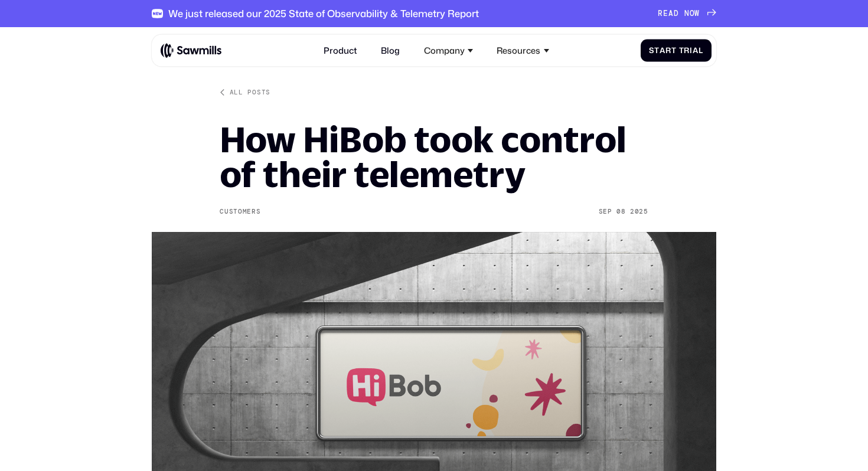 The width and height of the screenshot is (868, 471). Describe the element at coordinates (434, 157) in the screenshot. I see `h1: How HiBob took control of their telemetry` at that location.